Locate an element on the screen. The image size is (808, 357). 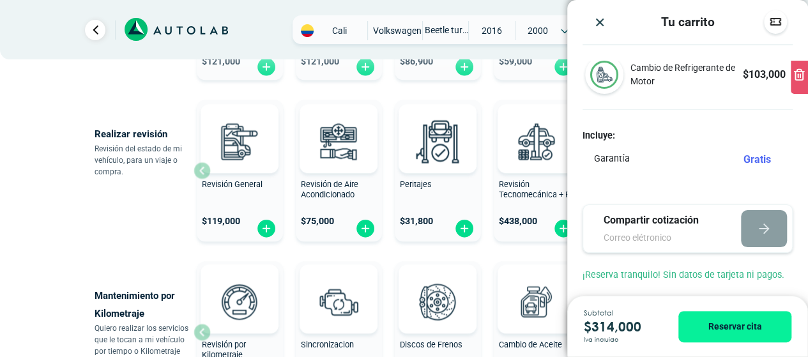
span: VOLKSWAGEN is located at coordinates (397, 31).